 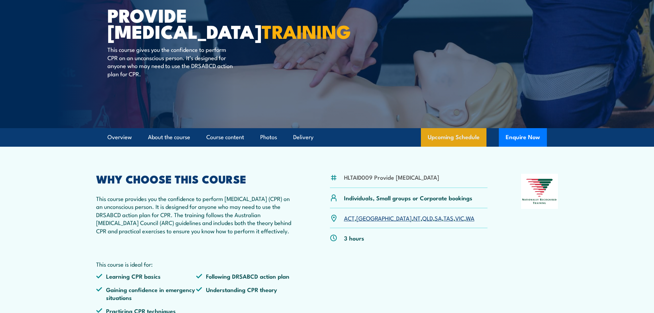 What do you see at coordinates (170, 61) in the screenshot?
I see `p: This course gives you the confidence to perform CPR on an unconscious person. It’s designed for a...` at bounding box center [170, 61].